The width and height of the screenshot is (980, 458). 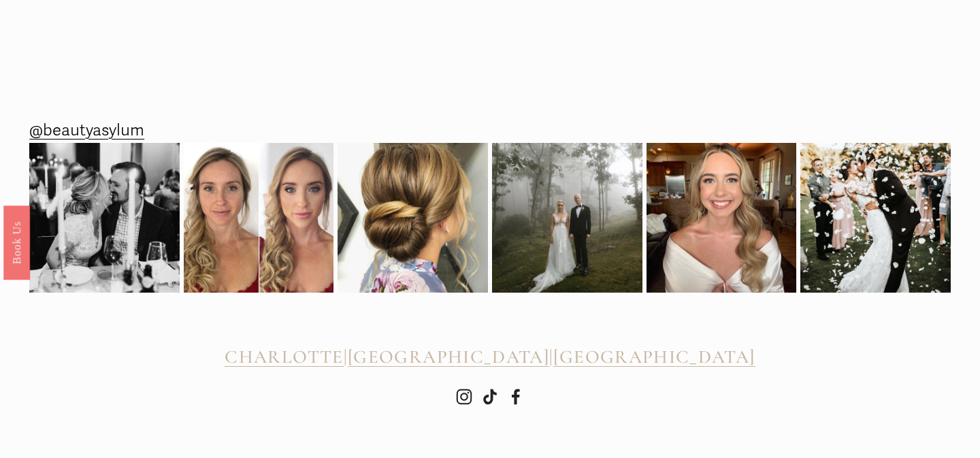 I want to click on a: @beautyasylum, so click(x=87, y=130).